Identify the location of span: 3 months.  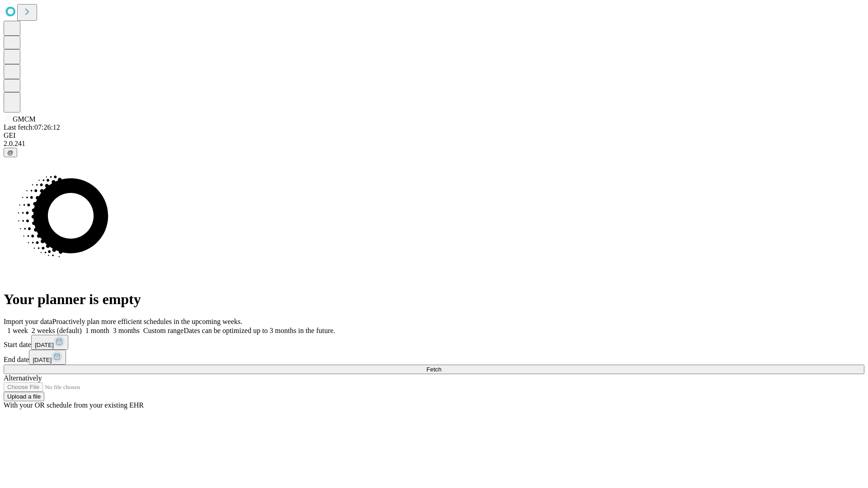
(126, 330).